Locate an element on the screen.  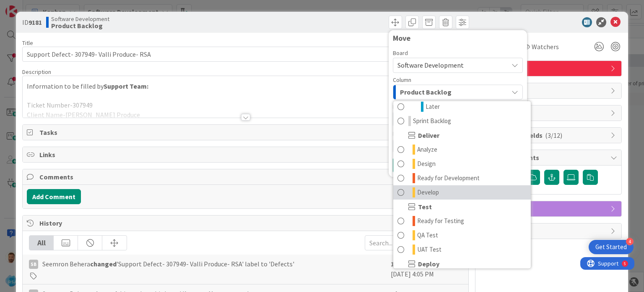
span: Ready for Testing is located at coordinates (441, 221).